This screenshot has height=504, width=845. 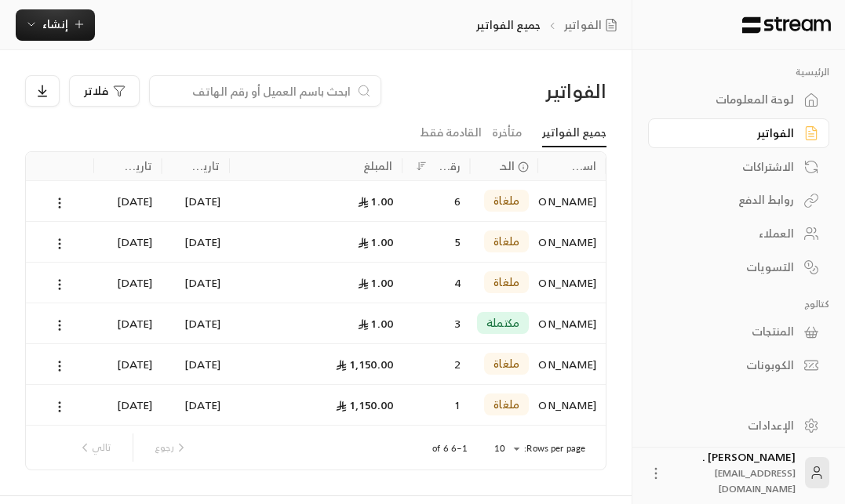 What do you see at coordinates (436, 364) in the screenshot?
I see `div: 2` at bounding box center [436, 364].